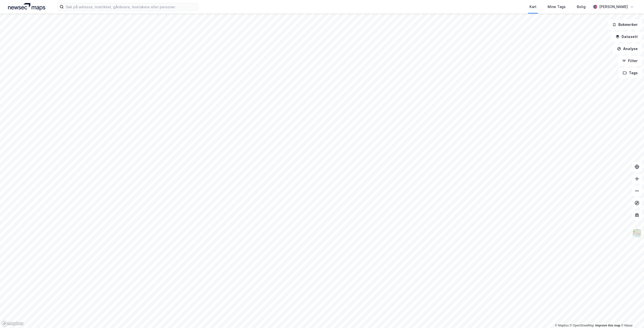 This screenshot has height=328, width=644. I want to click on div: Mine Tags, so click(556, 7).